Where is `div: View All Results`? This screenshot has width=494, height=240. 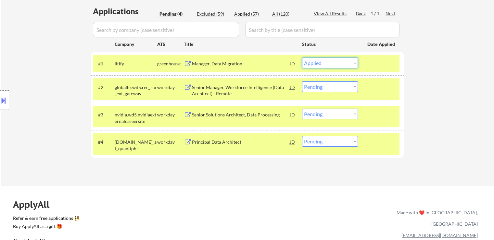 div: View All Results is located at coordinates (331, 14).